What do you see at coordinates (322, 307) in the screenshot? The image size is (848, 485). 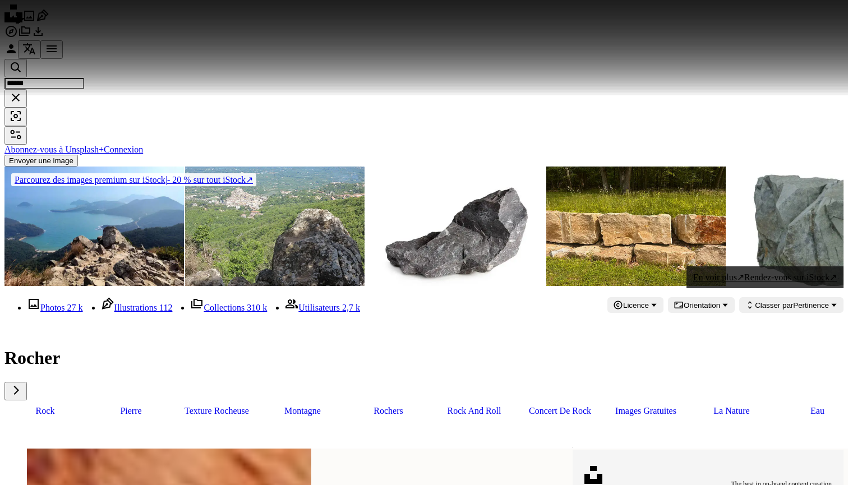 I see `a: Utilisateurs 2,7 k` at bounding box center [322, 307].